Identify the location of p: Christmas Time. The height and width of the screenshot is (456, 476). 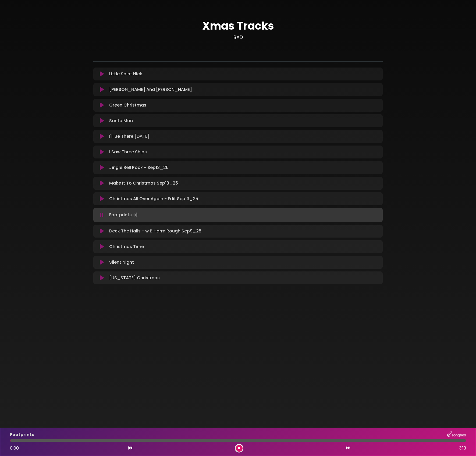
(126, 247).